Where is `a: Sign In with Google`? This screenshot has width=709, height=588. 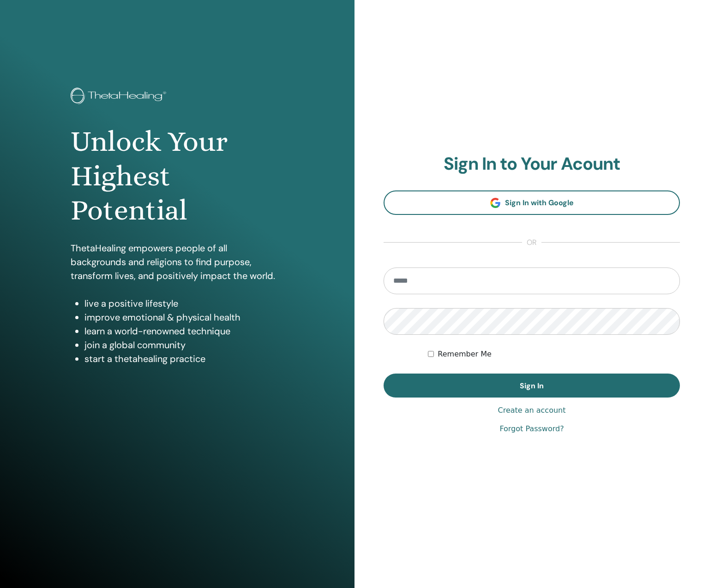 a: Sign In with Google is located at coordinates (531, 202).